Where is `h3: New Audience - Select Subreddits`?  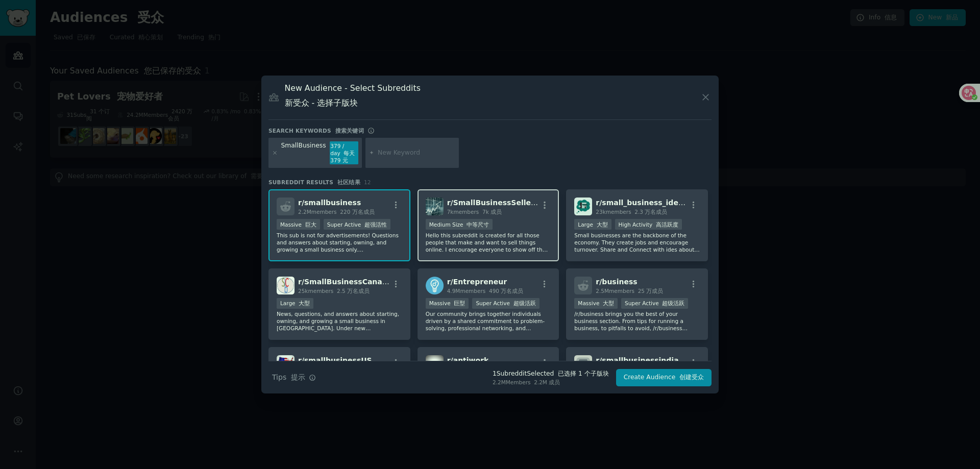 h3: New Audience - Select Subreddits is located at coordinates (353, 98).